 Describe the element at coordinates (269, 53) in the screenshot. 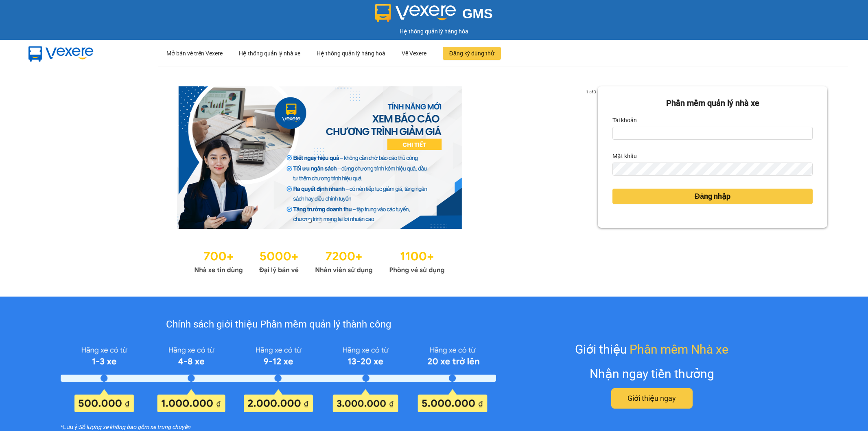

I see `div: Hệ thống quản lý nhà xe` at that location.